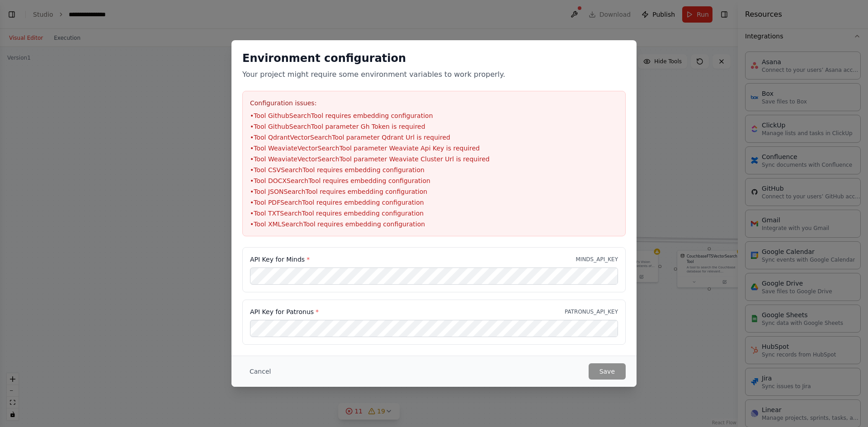 The width and height of the screenshot is (868, 427). What do you see at coordinates (285, 312) in the screenshot?
I see `label: API Key for Patronus` at bounding box center [285, 312].